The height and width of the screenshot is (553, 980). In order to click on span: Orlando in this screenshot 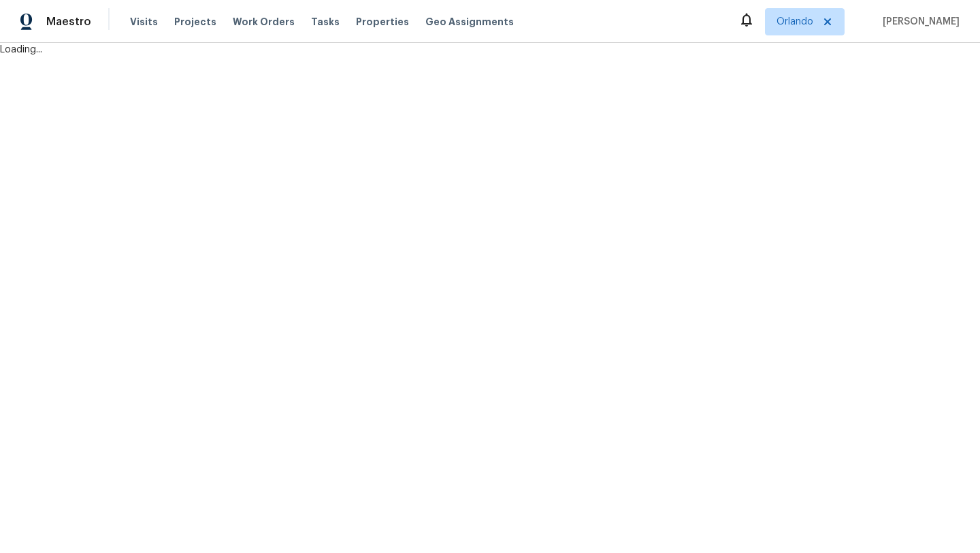, I will do `click(795, 22)`.